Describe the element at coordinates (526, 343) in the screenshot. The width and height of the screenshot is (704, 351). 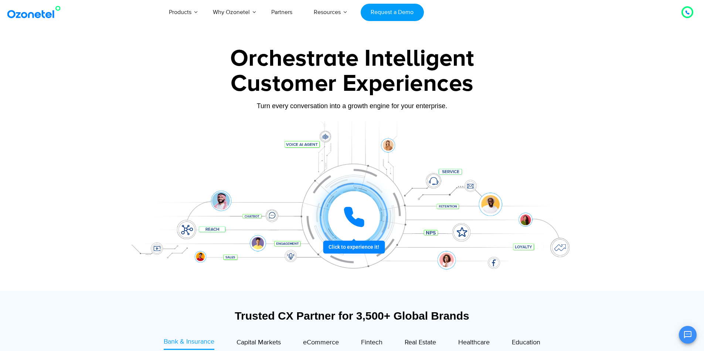
I see `span: Education` at that location.